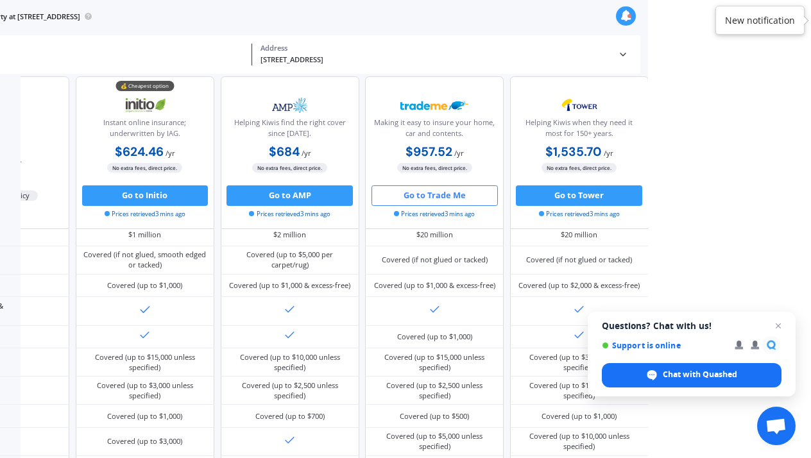 The height and width of the screenshot is (458, 811). What do you see at coordinates (434, 196) in the screenshot?
I see `button: Go to Trade Me` at bounding box center [434, 196].